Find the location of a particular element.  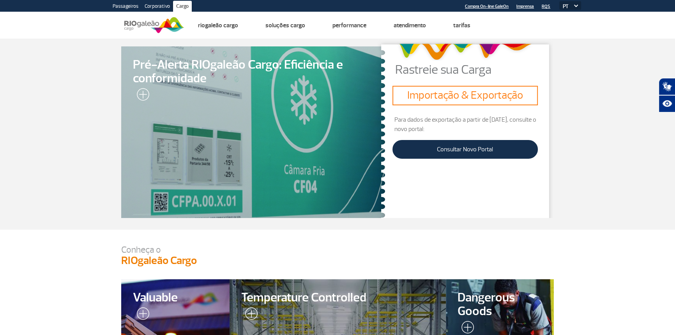

a: Passageiros is located at coordinates (125, 7).